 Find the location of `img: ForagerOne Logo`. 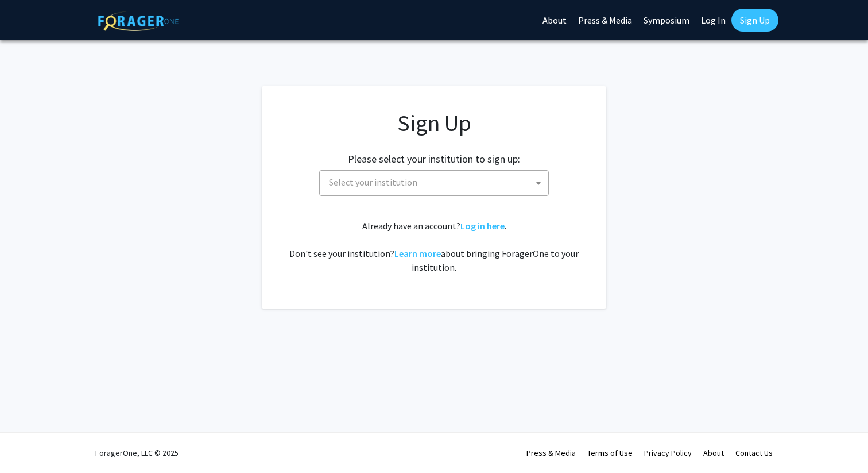

img: ForagerOne Logo is located at coordinates (138, 21).